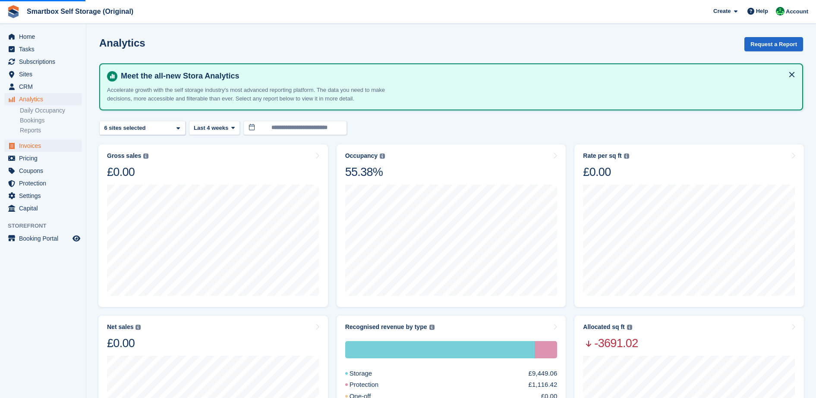 The width and height of the screenshot is (816, 398). Describe the element at coordinates (122, 43) in the screenshot. I see `h2: Analytics` at that location.